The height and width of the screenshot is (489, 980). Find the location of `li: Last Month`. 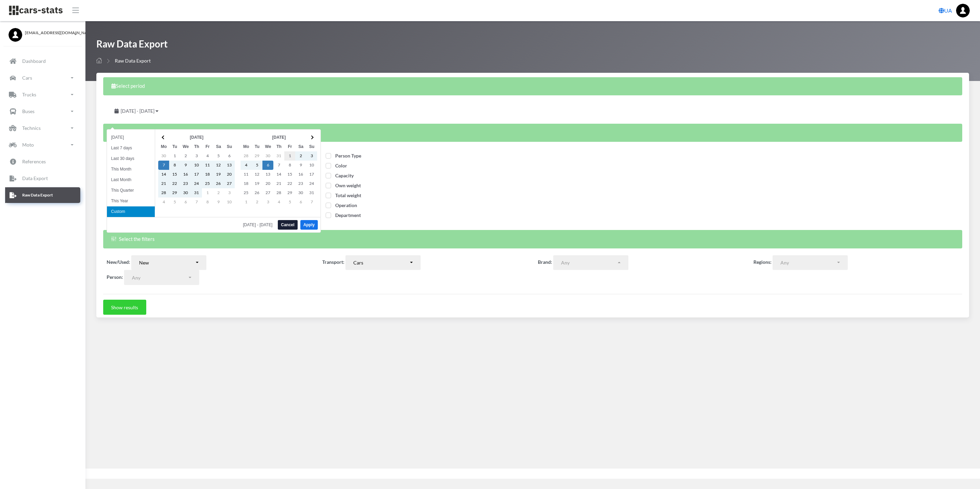

li: Last Month is located at coordinates (131, 179).